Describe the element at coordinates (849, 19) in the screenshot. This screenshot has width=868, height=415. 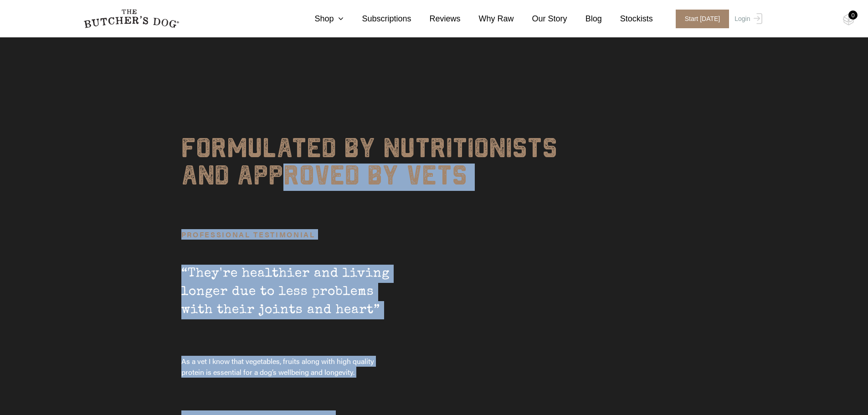
I see `img: TBD_Cart-Empty.png` at that location.